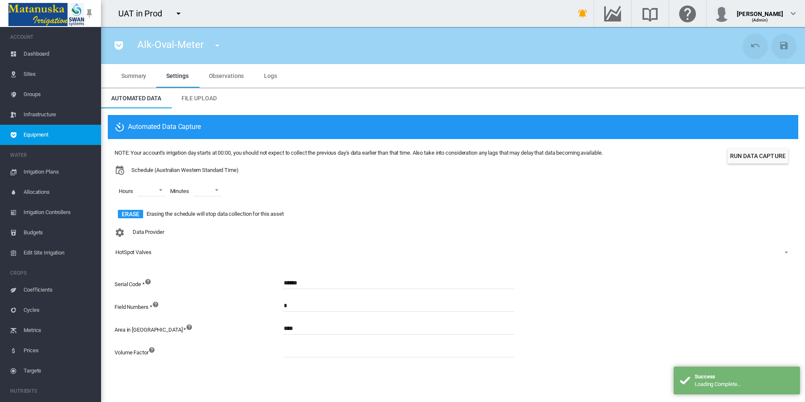 The image size is (805, 402). What do you see at coordinates (756, 45) in the screenshot?
I see `button: Cancel Changes` at bounding box center [756, 45].